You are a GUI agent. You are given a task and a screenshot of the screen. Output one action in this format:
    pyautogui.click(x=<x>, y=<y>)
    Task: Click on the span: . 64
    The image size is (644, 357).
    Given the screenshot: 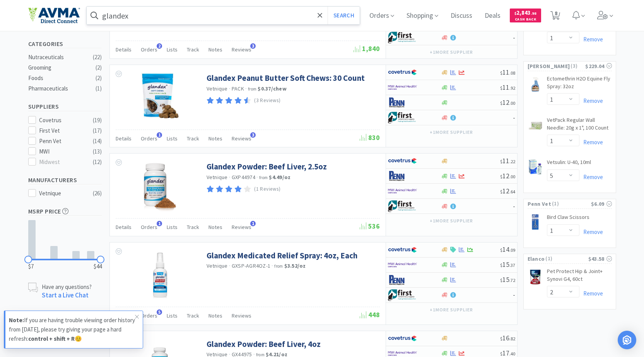 What is the action you would take?
    pyautogui.click(x=512, y=191)
    